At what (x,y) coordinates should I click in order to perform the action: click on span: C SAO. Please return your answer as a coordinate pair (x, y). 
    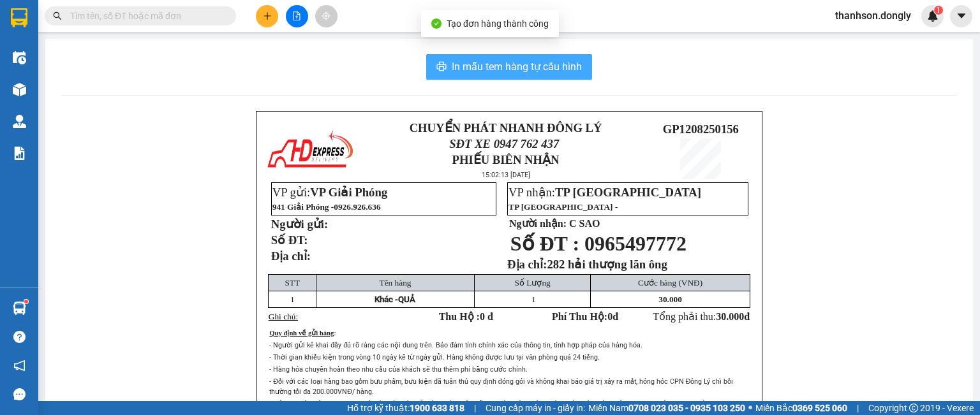
    Looking at the image, I should click on (584, 223).